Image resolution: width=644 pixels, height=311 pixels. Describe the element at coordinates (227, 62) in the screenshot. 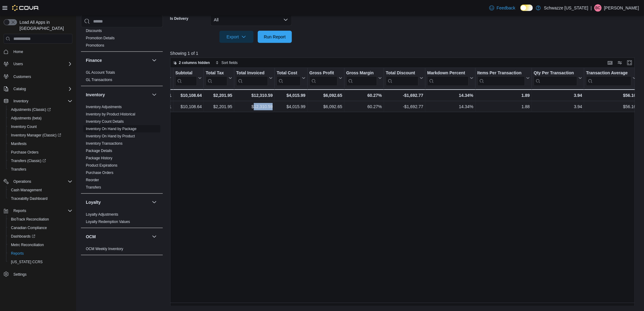

I see `button: Sort fields` at that location.